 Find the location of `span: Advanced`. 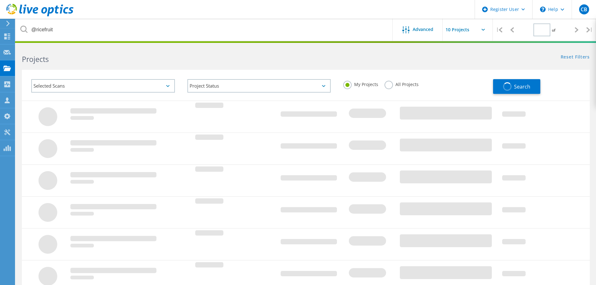

span: Advanced is located at coordinates (423, 29).